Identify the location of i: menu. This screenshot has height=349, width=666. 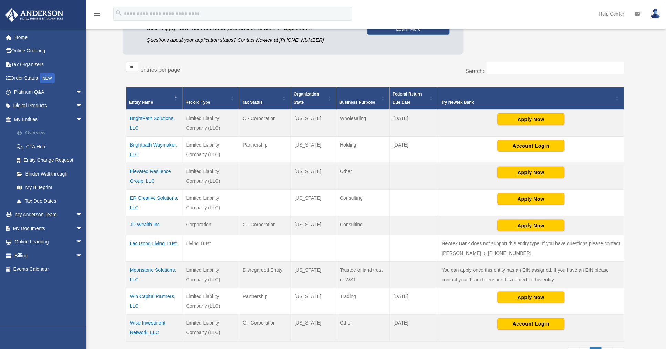
(97, 14).